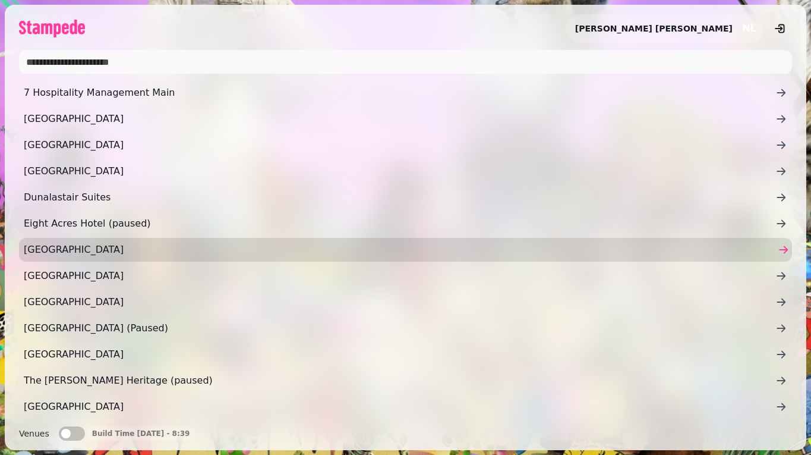 Image resolution: width=811 pixels, height=455 pixels. What do you see at coordinates (34, 433) in the screenshot?
I see `label: Venues` at bounding box center [34, 433].